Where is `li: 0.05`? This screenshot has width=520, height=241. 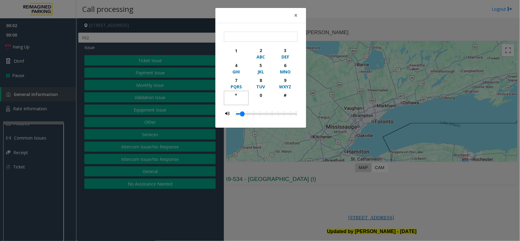 li: 0.05 is located at coordinates (242, 114).